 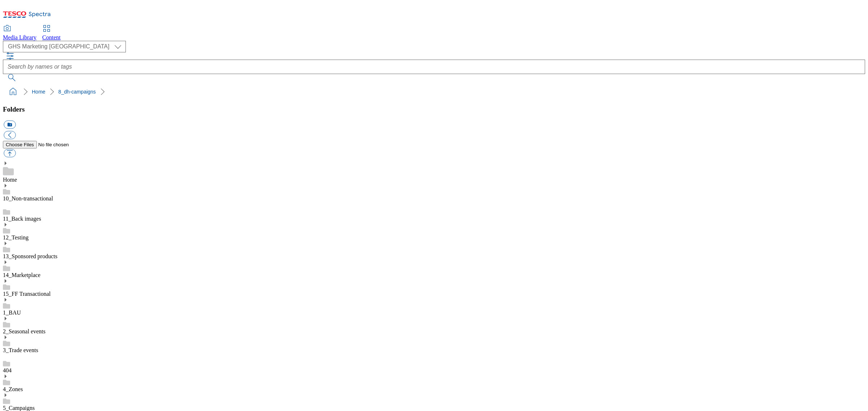 What do you see at coordinates (13, 389) in the screenshot?
I see `a: 4_Zones` at bounding box center [13, 389].